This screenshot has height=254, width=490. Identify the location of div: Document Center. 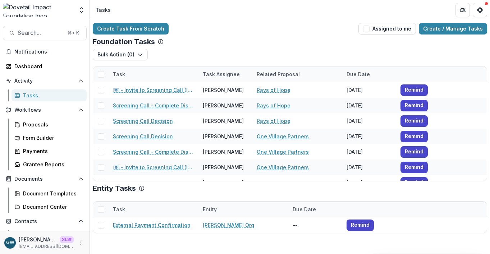
(52, 207).